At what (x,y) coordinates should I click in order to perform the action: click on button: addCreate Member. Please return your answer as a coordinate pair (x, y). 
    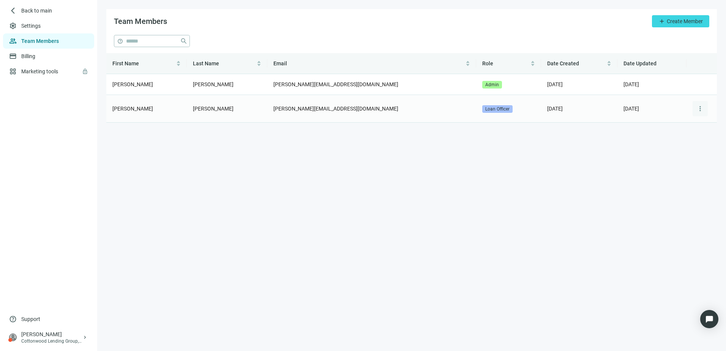
    Looking at the image, I should click on (681, 21).